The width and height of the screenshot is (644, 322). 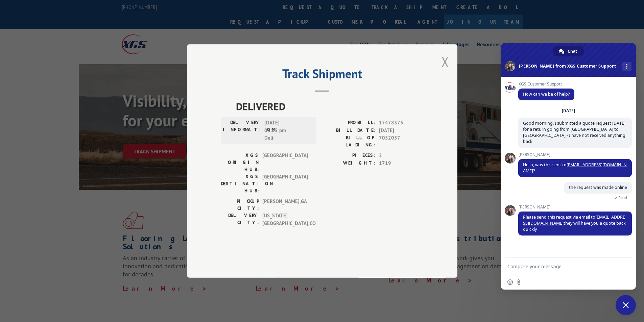 What do you see at coordinates (561, 267) in the screenshot?
I see `textarea: Compose your message...` at bounding box center [561, 267].